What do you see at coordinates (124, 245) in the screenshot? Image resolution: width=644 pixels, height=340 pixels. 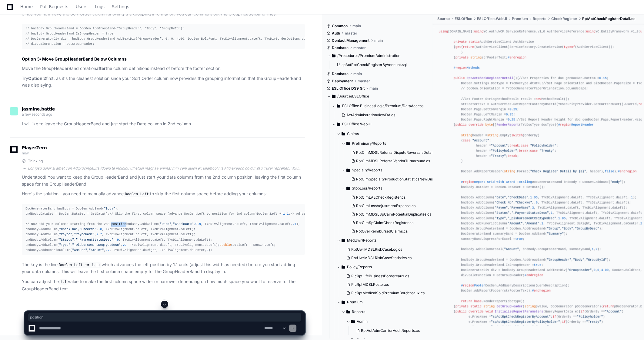 I see `span: .9` at bounding box center [124, 245].